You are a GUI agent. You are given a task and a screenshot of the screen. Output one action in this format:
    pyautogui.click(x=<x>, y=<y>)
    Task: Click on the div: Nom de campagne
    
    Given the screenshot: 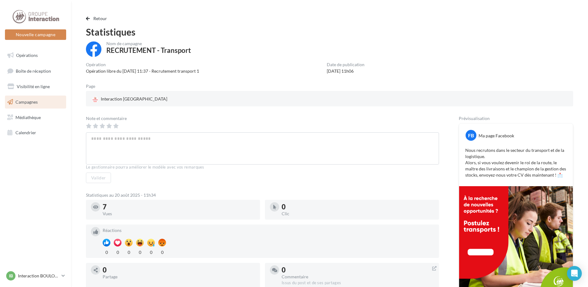 What is the action you would take?
    pyautogui.click(x=149, y=44)
    